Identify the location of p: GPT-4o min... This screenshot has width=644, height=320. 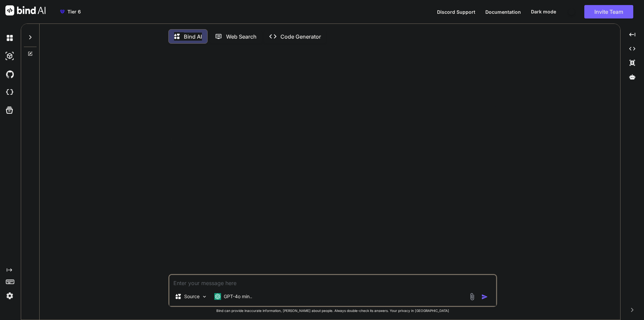
(238, 297).